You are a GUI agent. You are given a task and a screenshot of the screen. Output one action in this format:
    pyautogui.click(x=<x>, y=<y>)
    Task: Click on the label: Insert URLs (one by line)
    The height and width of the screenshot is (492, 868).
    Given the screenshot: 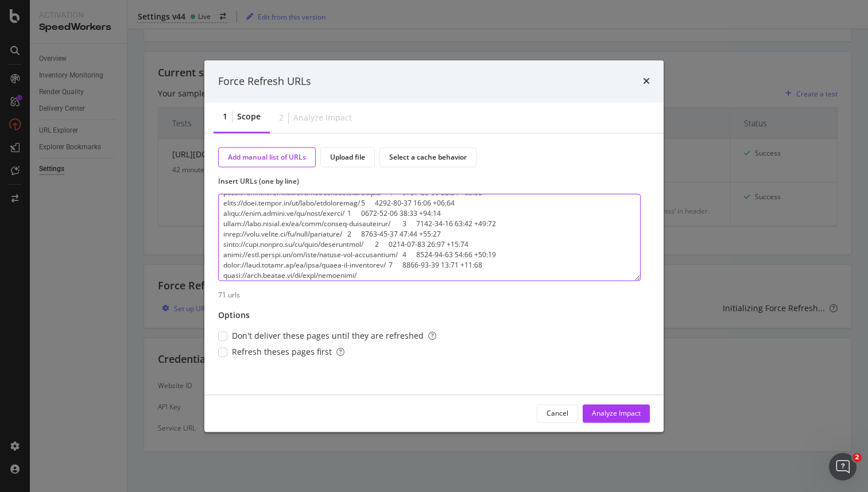 What is the action you would take?
    pyautogui.click(x=429, y=181)
    